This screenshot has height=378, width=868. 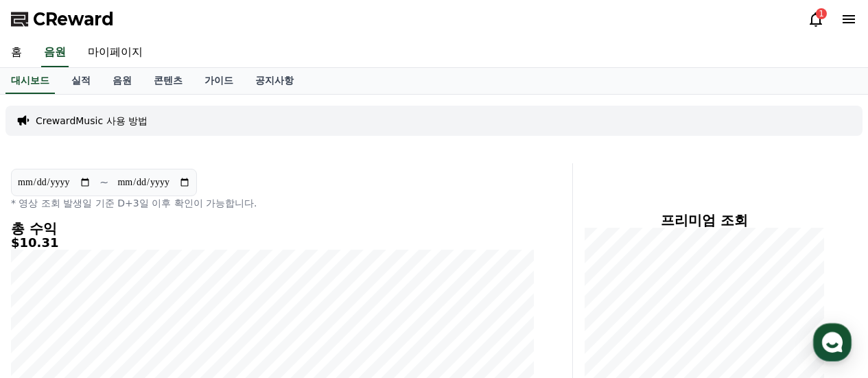 I want to click on a: 마이페이지, so click(x=115, y=53).